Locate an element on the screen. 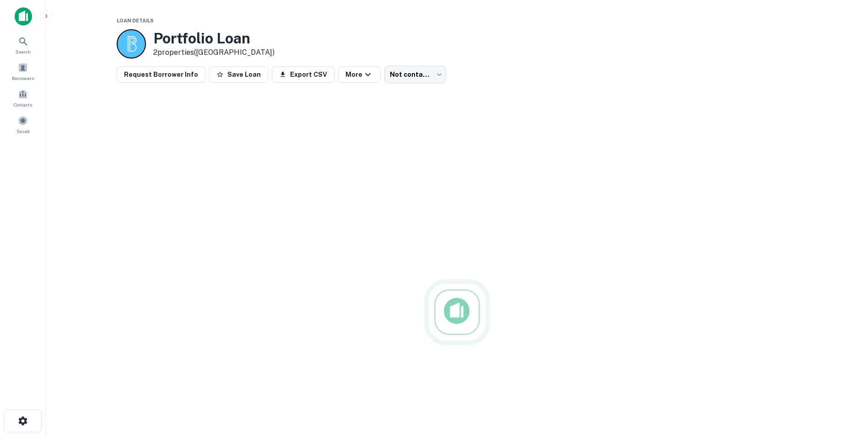  div: Not contacted is located at coordinates (415, 74).